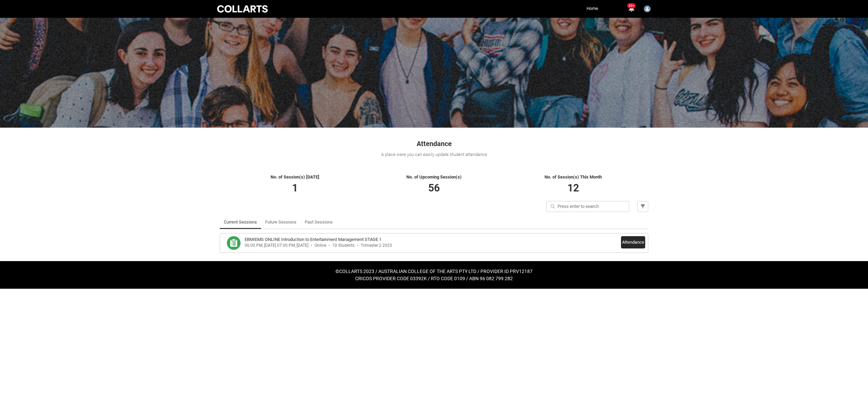 The width and height of the screenshot is (868, 415). I want to click on li: Future Sessions, so click(281, 222).